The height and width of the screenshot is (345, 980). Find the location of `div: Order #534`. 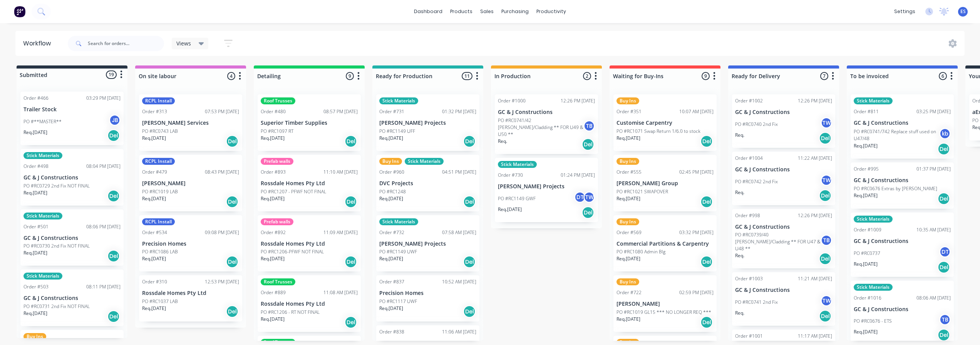

div: Order #534 is located at coordinates (154, 233).